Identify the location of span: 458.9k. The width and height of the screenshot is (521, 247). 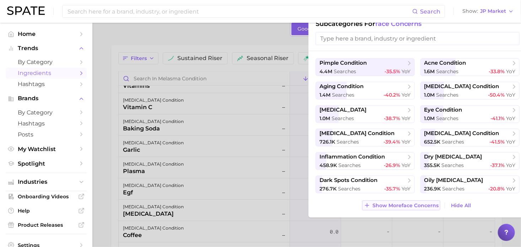
(328, 165).